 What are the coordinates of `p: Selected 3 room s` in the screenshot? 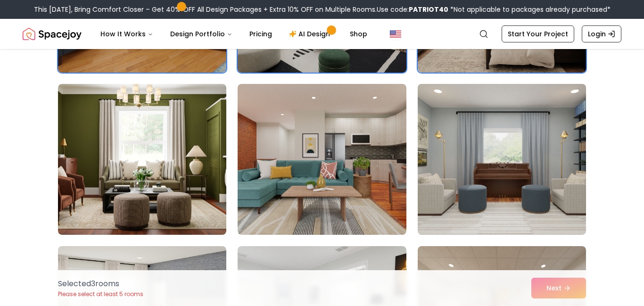 It's located at (100, 283).